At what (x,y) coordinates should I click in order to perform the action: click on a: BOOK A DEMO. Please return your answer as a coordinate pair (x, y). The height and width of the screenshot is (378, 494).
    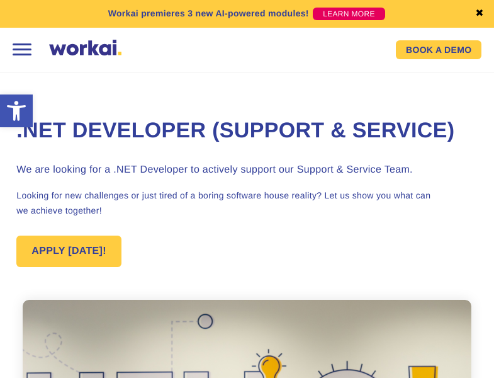
    Looking at the image, I should click on (439, 50).